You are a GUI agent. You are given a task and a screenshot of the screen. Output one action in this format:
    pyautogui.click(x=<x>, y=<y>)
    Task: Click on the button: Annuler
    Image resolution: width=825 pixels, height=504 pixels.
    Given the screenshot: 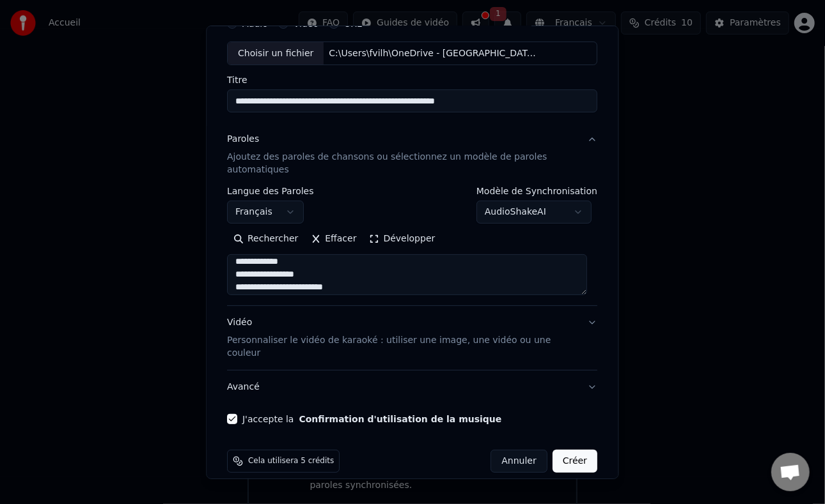 What is the action you would take?
    pyautogui.click(x=519, y=462)
    